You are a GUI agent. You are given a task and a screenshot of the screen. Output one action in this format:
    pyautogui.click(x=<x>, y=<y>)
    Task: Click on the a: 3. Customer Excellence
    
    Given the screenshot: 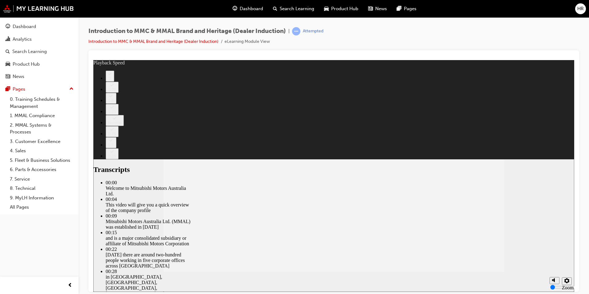 What is the action you would take?
    pyautogui.click(x=42, y=141)
    